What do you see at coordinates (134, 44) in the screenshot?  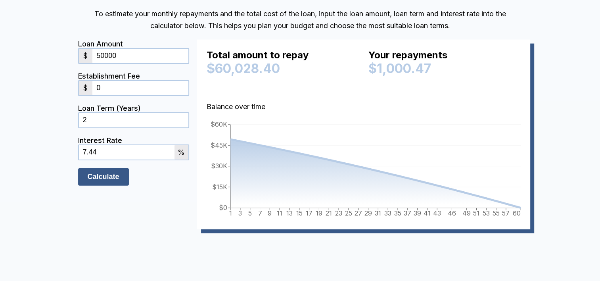 I see `div: Loan Amount` at bounding box center [134, 44].